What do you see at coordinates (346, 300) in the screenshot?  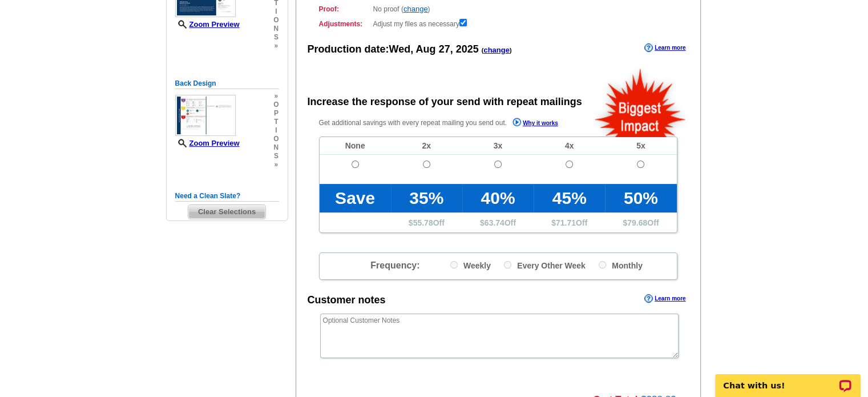 I see `div: Customer notes` at bounding box center [346, 300].